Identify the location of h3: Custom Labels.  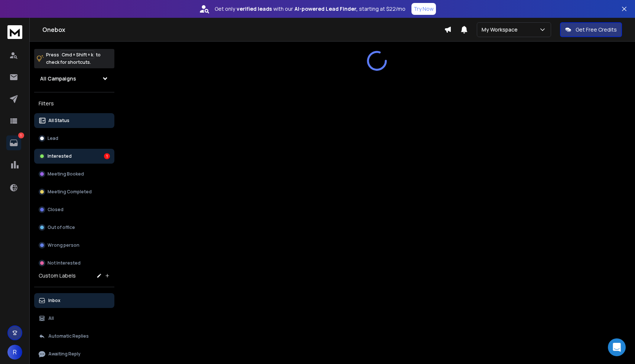
(58, 275).